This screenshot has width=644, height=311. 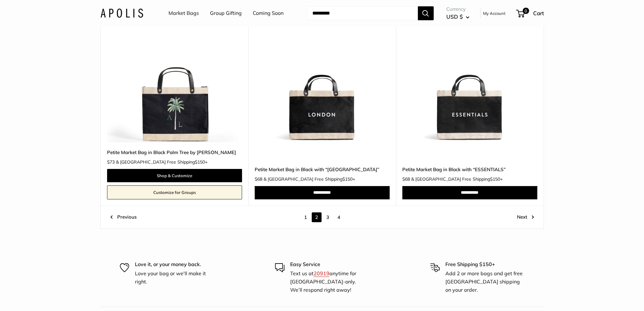 I want to click on button: Search, so click(x=426, y=13).